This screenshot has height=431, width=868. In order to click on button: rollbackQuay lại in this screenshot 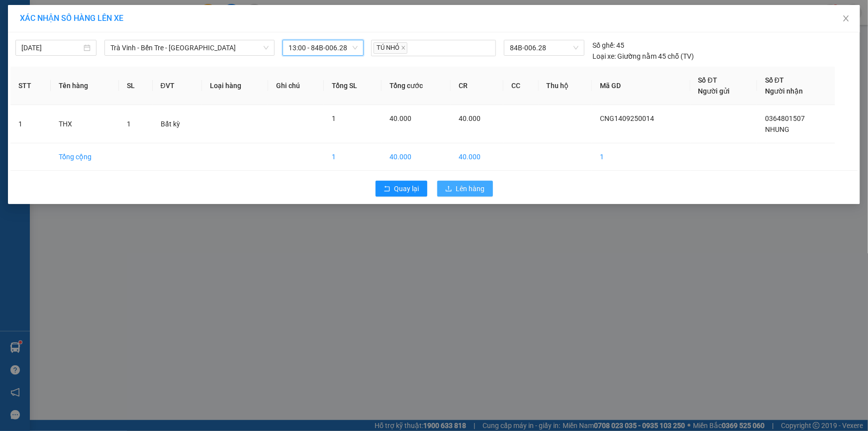, I will do `click(401, 189)`.